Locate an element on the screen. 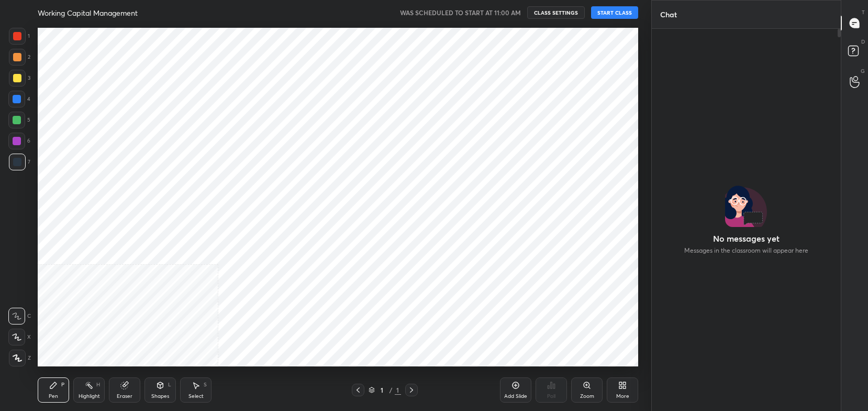  div: H is located at coordinates (98, 385).